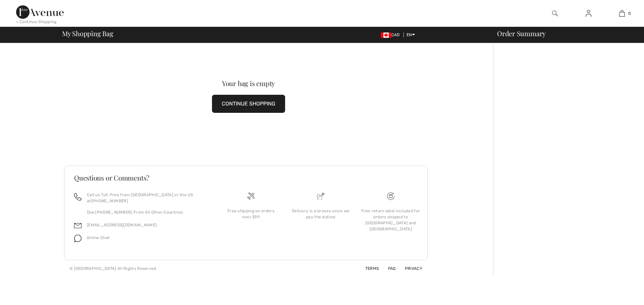 The height and width of the screenshot is (305, 644). What do you see at coordinates (621, 14) in the screenshot?
I see `a: 0` at bounding box center [621, 14].